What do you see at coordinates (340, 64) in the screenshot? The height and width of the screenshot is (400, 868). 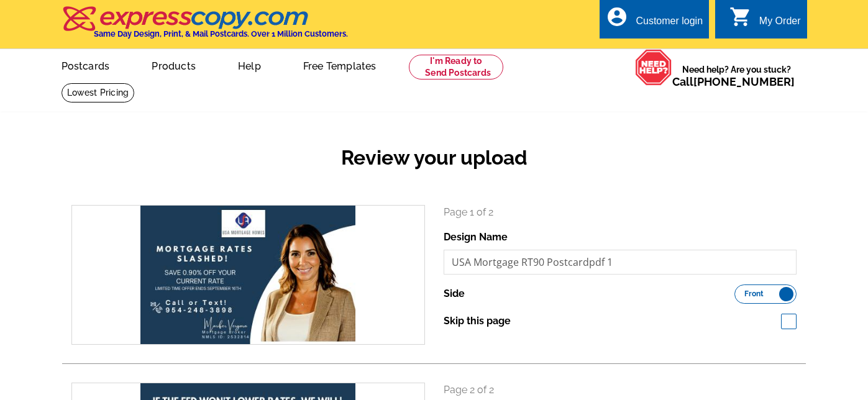 I see `a: Free Templates` at bounding box center [340, 64].